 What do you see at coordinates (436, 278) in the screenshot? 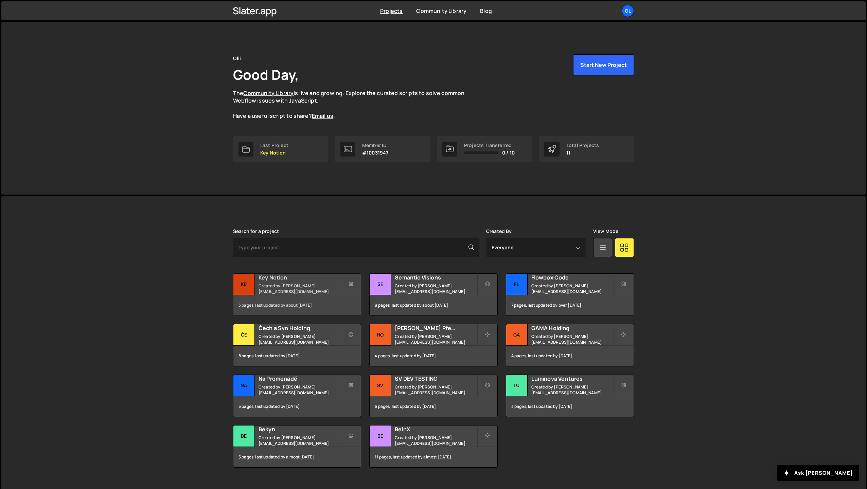
I see `h2: Semantic Visions` at bounding box center [436, 278].